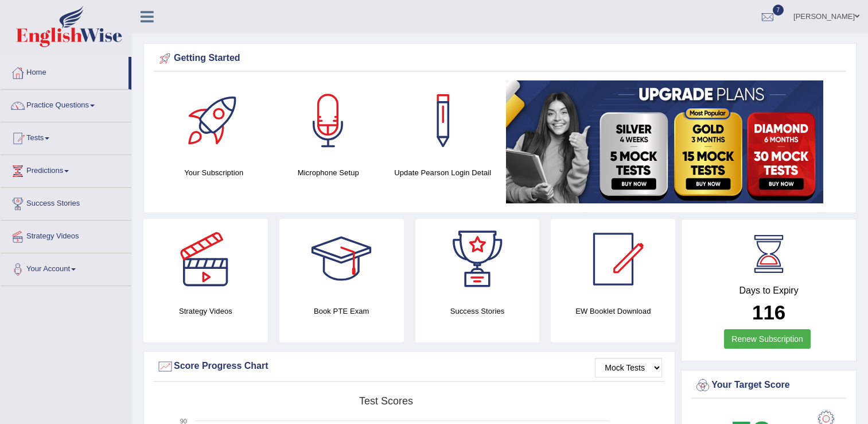 The width and height of the screenshot is (868, 424). What do you see at coordinates (329, 172) in the screenshot?
I see `h4: Microphone Setup` at bounding box center [329, 172].